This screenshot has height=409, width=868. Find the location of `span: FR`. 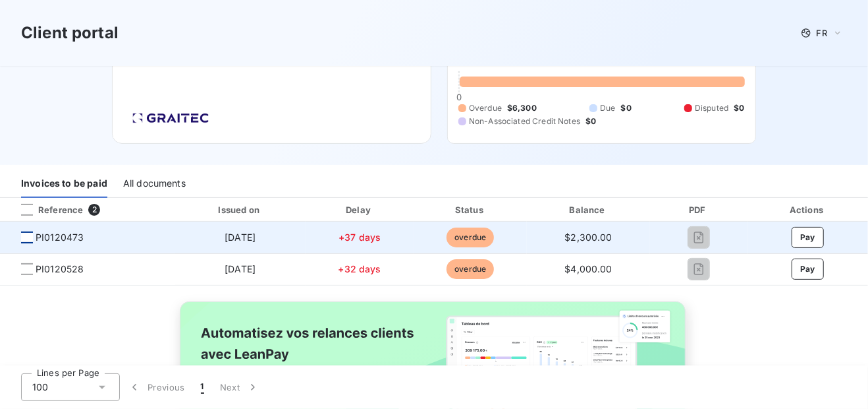

span: FR is located at coordinates (822, 33).